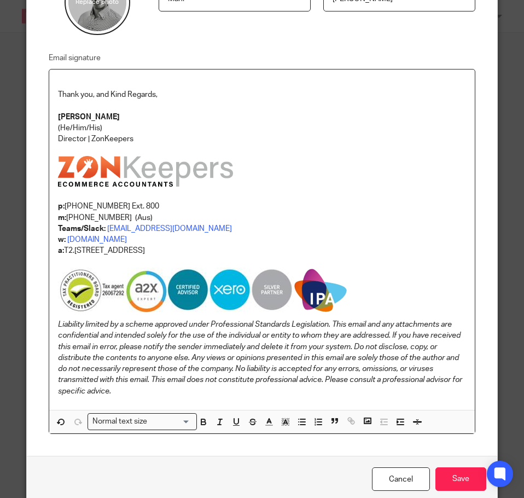  Describe the element at coordinates (74, 58) in the screenshot. I see `label: Email signature` at that location.